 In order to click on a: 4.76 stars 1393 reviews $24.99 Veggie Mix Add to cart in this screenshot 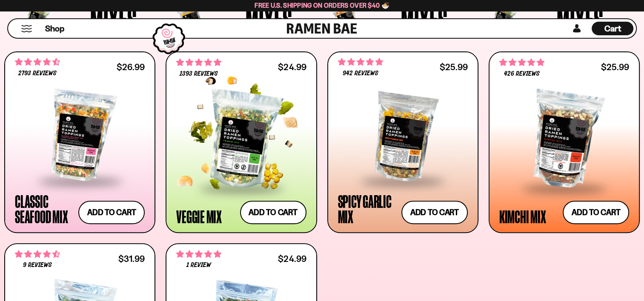, I will do `click(241, 142)`.